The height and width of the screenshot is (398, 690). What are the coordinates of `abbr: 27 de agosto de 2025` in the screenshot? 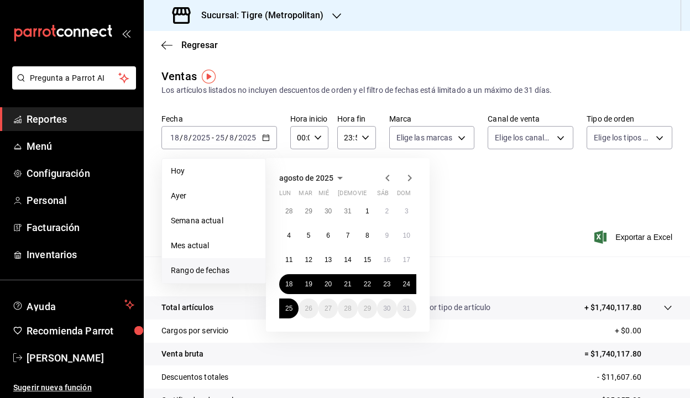 It's located at (328, 309).